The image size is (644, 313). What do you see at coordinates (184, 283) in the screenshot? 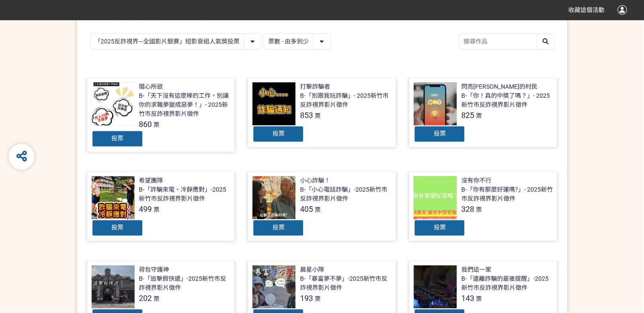
I see `div: B-「追擊假快遞」-2025新竹市反詐視界影片徵件` at bounding box center [184, 283].